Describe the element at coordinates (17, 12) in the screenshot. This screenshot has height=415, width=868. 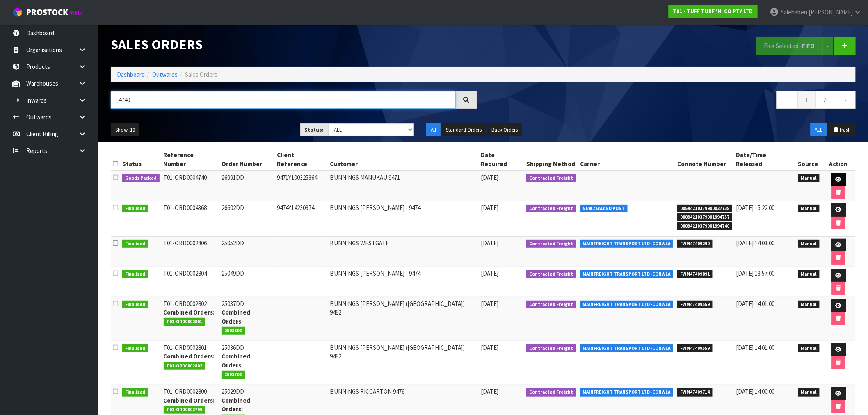
I see `img: cube-alt.png` at that location.